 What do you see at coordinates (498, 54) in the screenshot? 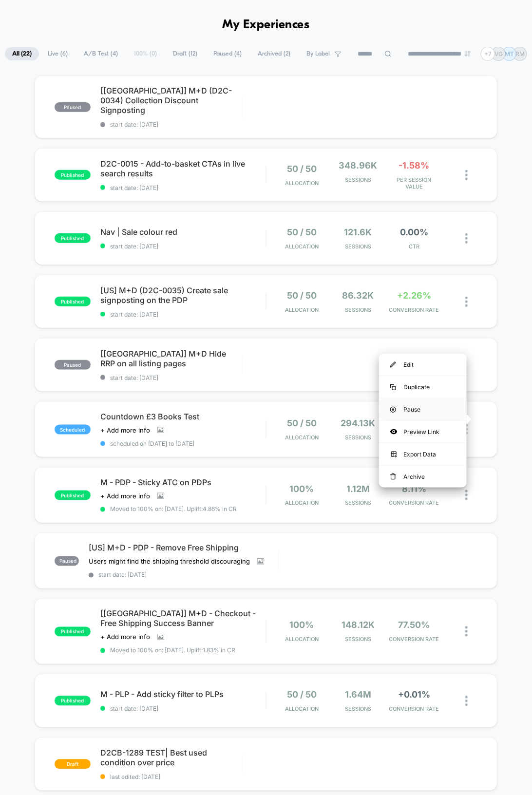
I see `p: VG` at bounding box center [498, 54].